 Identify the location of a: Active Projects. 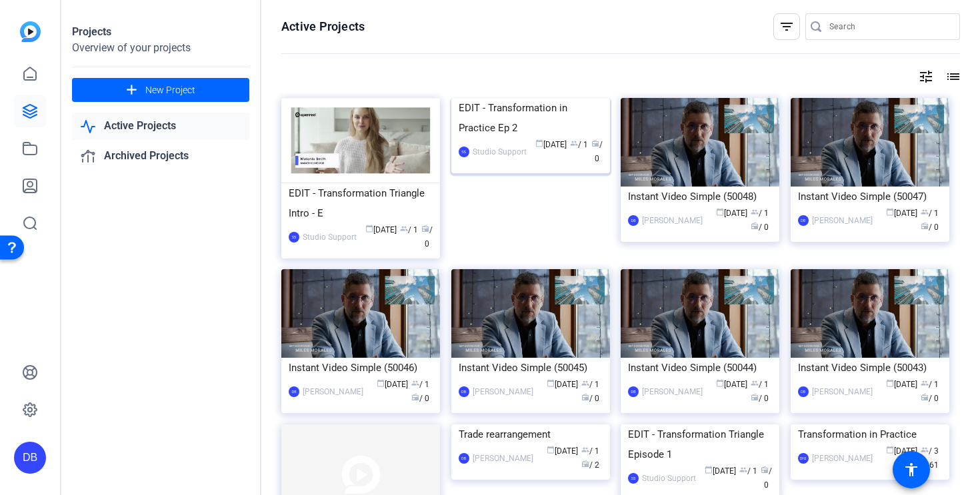
(161, 126).